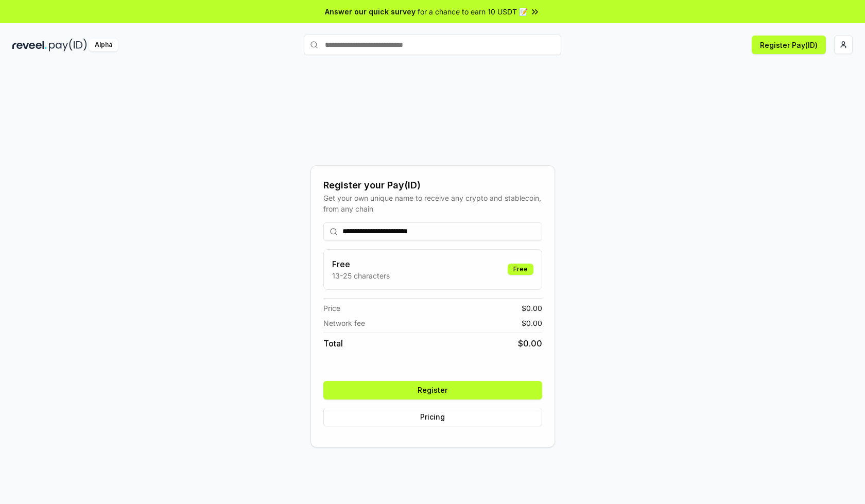 The image size is (865, 504). I want to click on span: Price, so click(332, 308).